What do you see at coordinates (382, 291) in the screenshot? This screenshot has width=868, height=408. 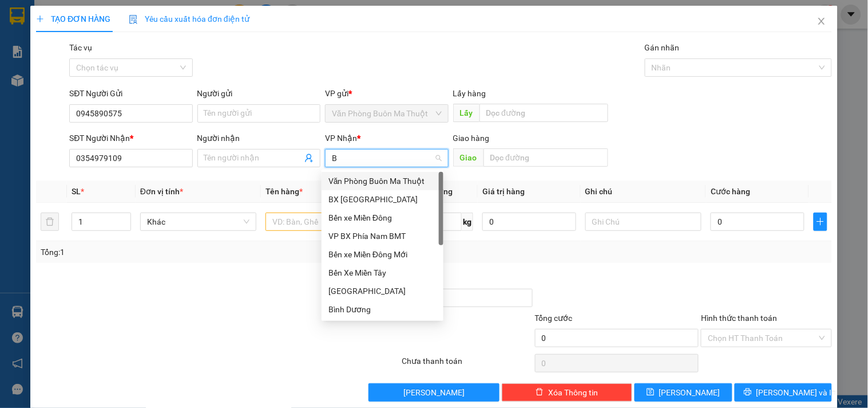 I see `div: Bình Phước` at bounding box center [382, 291].